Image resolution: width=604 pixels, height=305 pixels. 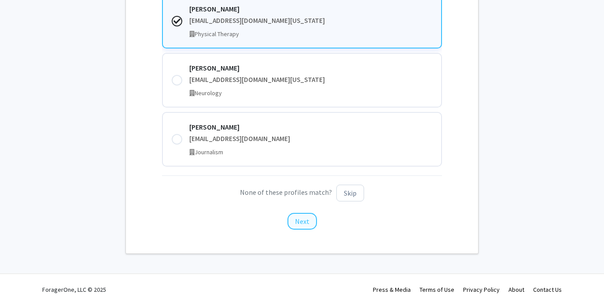 I want to click on button: Skip, so click(x=350, y=193).